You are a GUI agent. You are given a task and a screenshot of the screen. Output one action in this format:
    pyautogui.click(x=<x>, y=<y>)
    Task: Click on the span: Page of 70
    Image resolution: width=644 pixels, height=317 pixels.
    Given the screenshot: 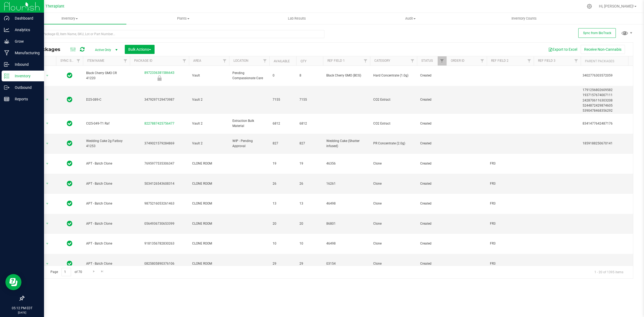 What is the action you would take?
    pyautogui.click(x=66, y=272)
    